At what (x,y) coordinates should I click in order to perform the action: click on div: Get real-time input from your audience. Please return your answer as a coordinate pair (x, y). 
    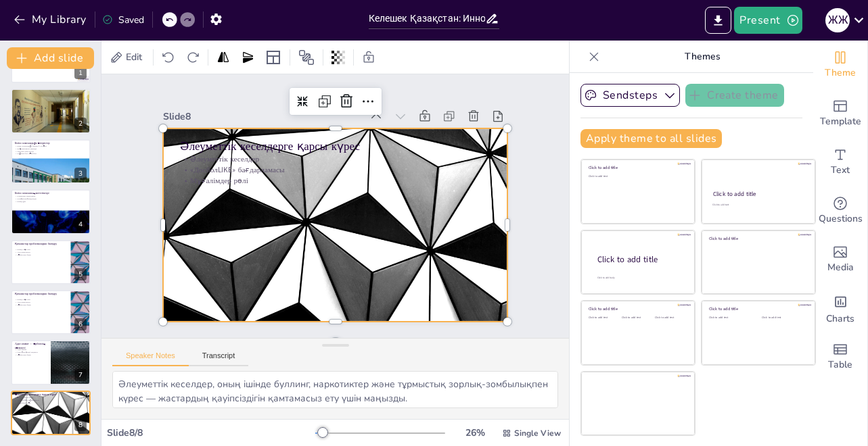
    Looking at the image, I should click on (839, 211).